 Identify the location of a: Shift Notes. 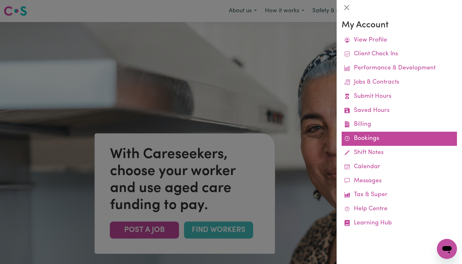
(399, 153).